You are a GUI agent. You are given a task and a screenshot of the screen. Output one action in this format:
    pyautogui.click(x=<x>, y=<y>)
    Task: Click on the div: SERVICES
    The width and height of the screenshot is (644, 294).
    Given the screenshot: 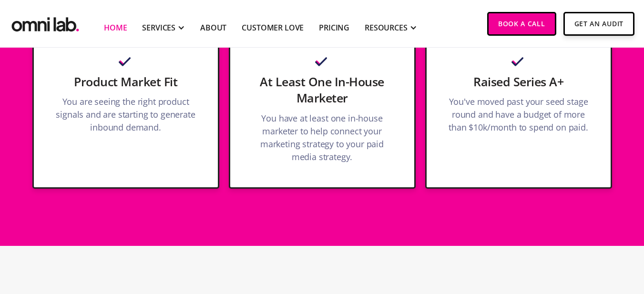 What is the action you would take?
    pyautogui.click(x=159, y=28)
    